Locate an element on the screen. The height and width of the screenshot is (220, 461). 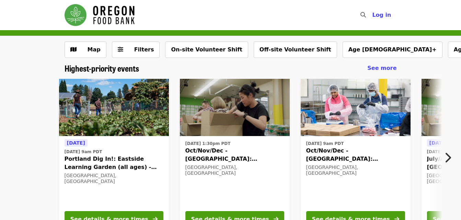
span: Log in is located at coordinates (381, 15).